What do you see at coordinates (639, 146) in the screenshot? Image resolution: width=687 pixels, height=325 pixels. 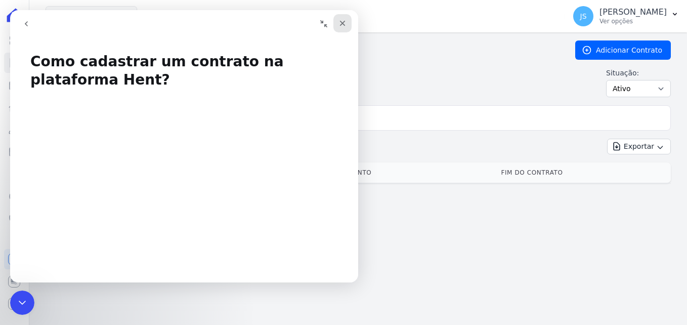 I see `button: Exportar` at bounding box center [639, 146].